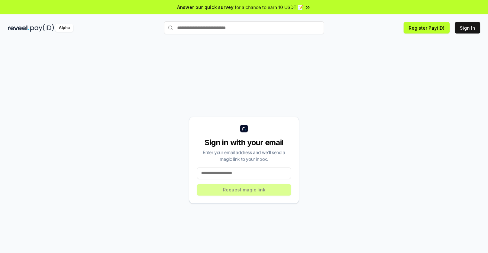 The height and width of the screenshot is (253, 488). Describe the element at coordinates (244, 156) in the screenshot. I see `div: Enter your email address and we’ll send a magic link to your inbox.` at that location.